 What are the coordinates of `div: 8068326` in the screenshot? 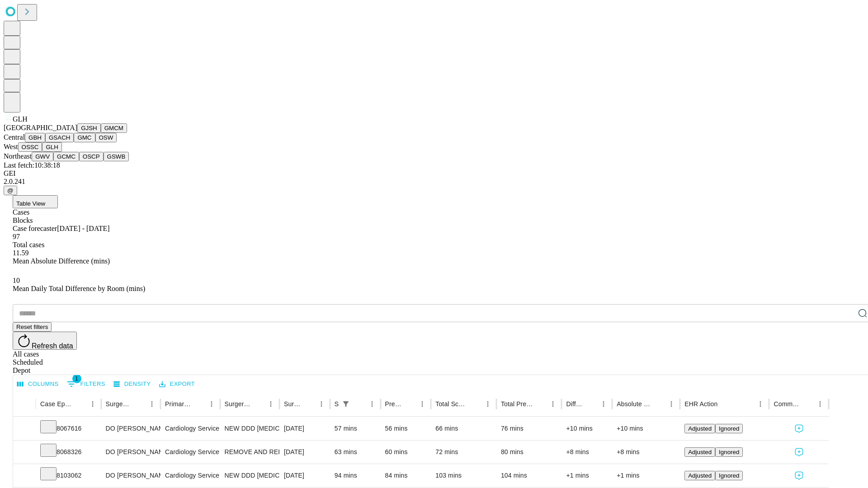 It's located at (68, 451).